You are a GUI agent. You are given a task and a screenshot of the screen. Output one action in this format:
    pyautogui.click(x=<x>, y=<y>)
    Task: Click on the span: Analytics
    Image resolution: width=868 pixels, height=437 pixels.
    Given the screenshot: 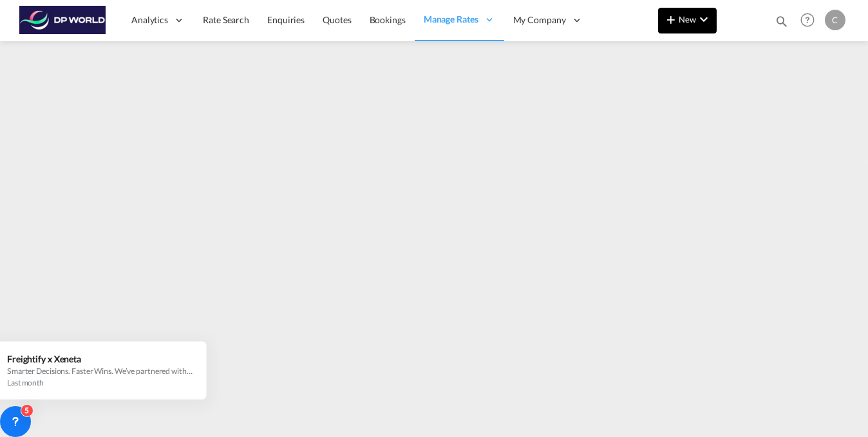 What is the action you would take?
    pyautogui.click(x=149, y=20)
    